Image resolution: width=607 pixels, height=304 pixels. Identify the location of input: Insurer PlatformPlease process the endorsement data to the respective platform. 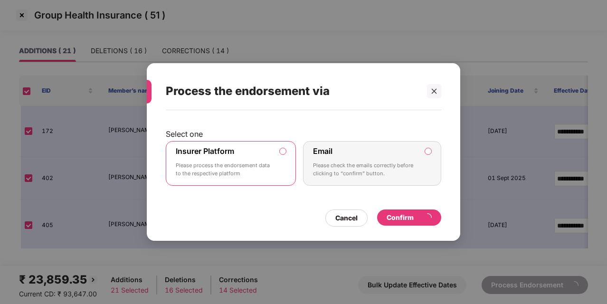
(283, 151).